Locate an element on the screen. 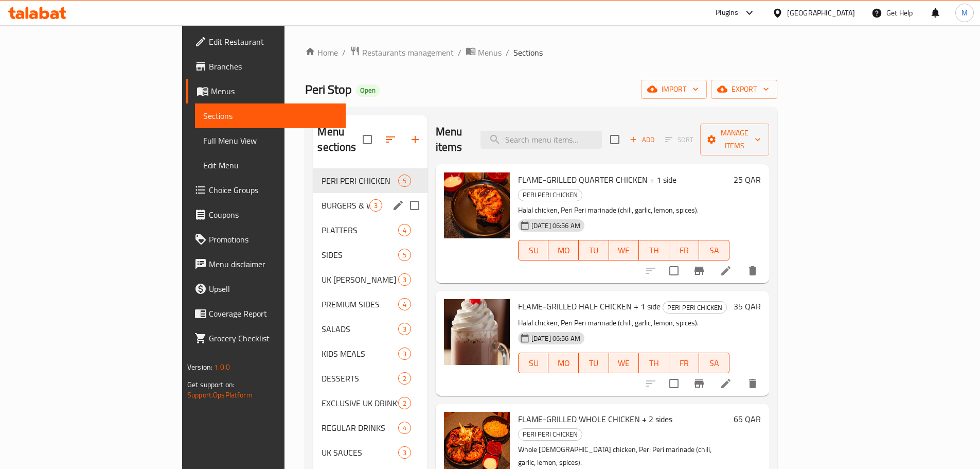 This screenshot has width=980, height=469. span: Edit Restaurant is located at coordinates (273, 42).